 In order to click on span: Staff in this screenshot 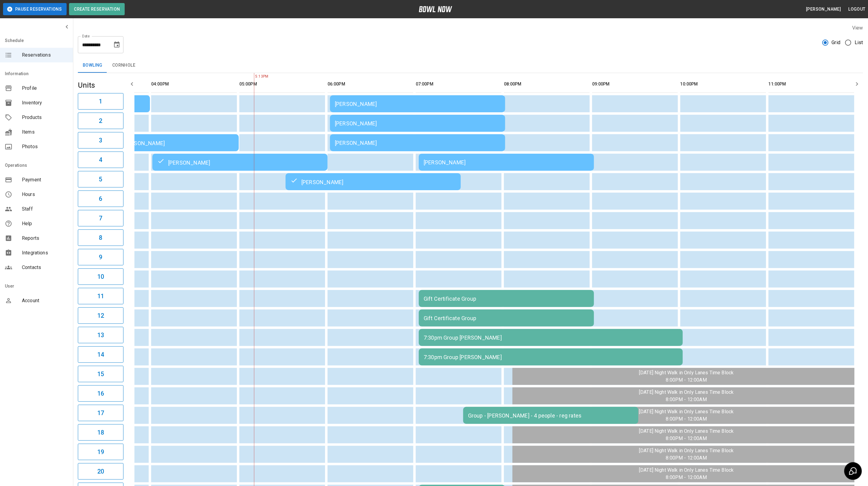, I will do `click(45, 209)`.